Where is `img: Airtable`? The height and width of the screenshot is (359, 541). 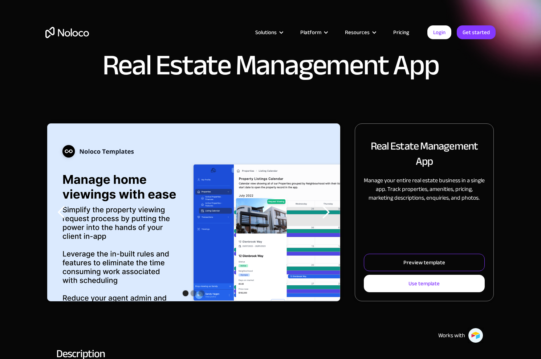 img: Airtable is located at coordinates (475, 335).